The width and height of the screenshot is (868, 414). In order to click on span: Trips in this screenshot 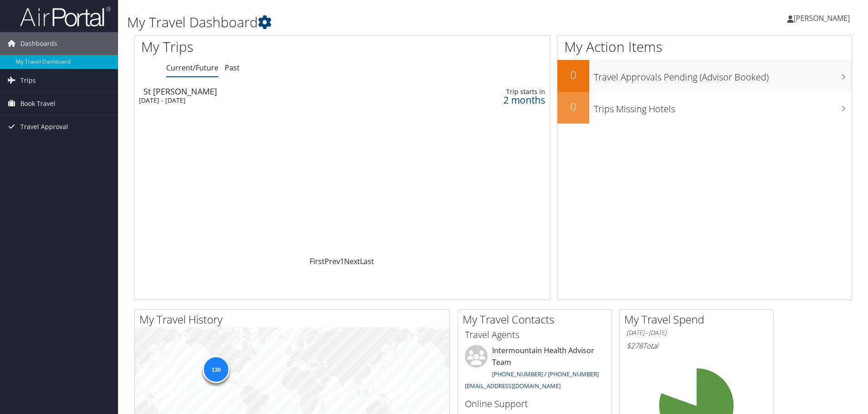, I will do `click(28, 81)`.